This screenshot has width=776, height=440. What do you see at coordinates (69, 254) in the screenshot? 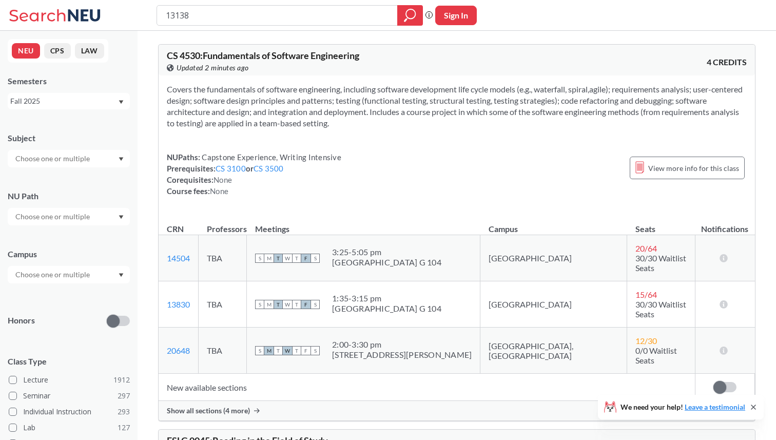
I see `div: Campus` at bounding box center [69, 254].